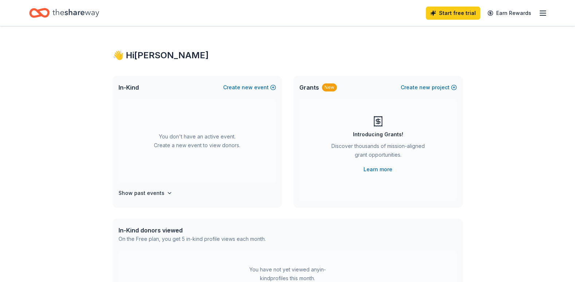 The height and width of the screenshot is (282, 575). I want to click on a: Earn Rewards, so click(510, 13).